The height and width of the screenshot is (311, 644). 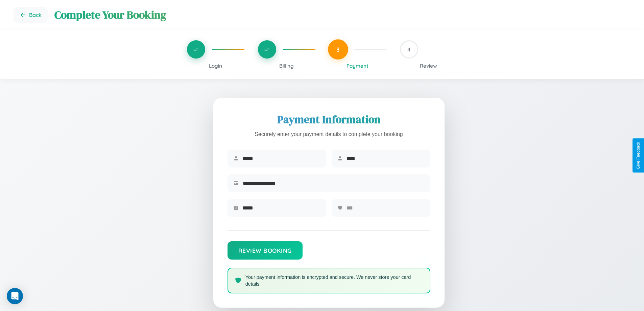 What do you see at coordinates (408, 49) in the screenshot?
I see `span: 4` at bounding box center [408, 49].